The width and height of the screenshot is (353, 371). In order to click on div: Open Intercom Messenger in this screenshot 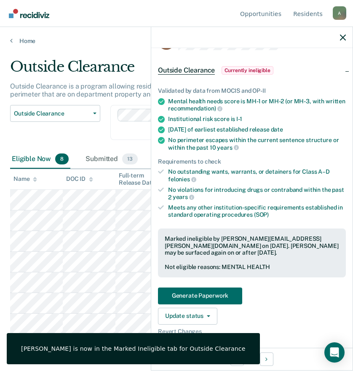, I will do `click(335, 352)`.